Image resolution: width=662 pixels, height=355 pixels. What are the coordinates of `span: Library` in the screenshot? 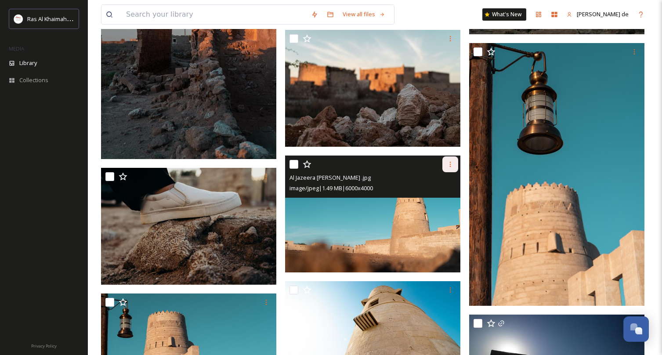 It's located at (28, 63).